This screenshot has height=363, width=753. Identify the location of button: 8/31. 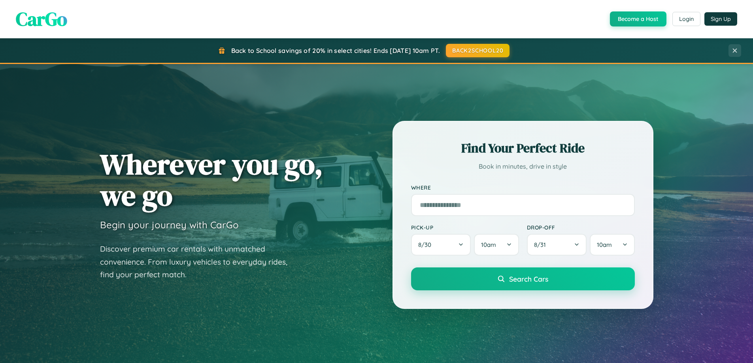
(557, 245).